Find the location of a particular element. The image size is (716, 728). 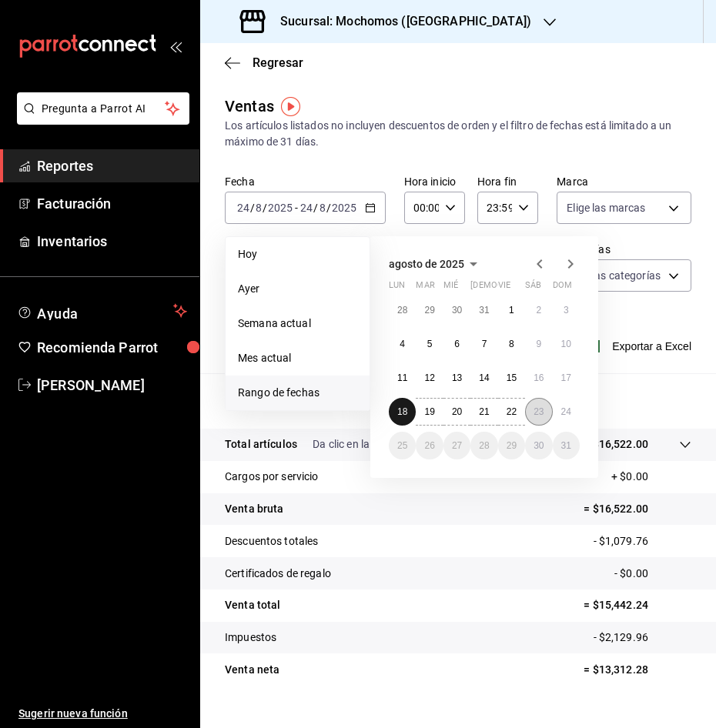

button: 24 de agosto de 2025 is located at coordinates (566, 411).